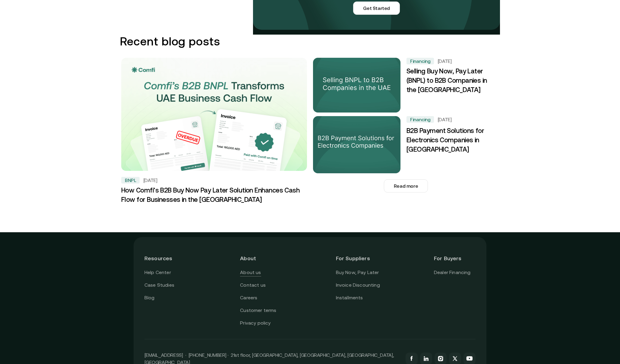 This screenshot has height=364, width=620. What do you see at coordinates (406, 186) in the screenshot?
I see `button: Read more` at bounding box center [406, 186].